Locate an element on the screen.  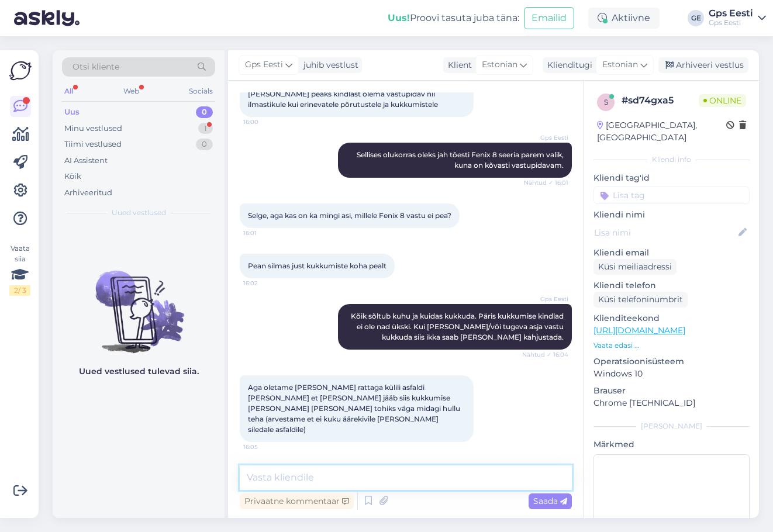
p: Kliendi telefon is located at coordinates (671, 286).